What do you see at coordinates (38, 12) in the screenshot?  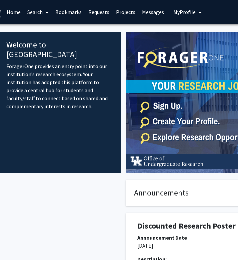 I see `a: Search` at bounding box center [38, 12].